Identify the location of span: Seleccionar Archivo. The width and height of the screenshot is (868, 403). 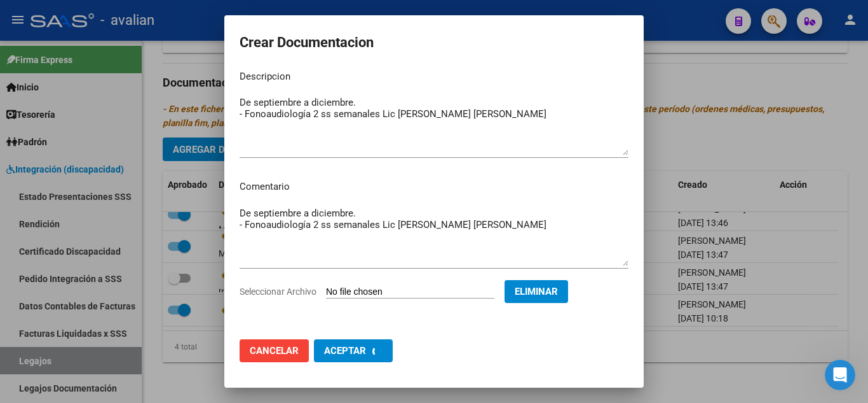
(278, 292).